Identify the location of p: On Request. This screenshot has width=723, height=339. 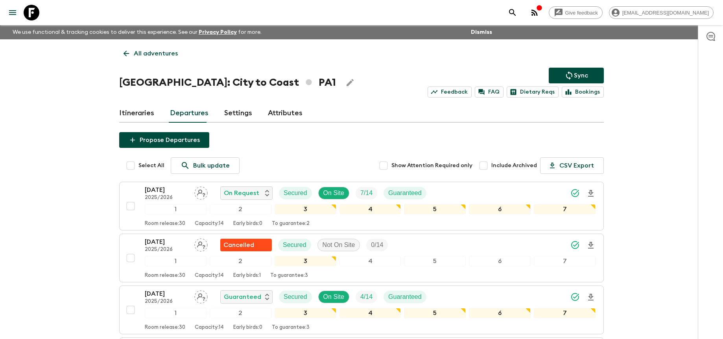
(242, 193).